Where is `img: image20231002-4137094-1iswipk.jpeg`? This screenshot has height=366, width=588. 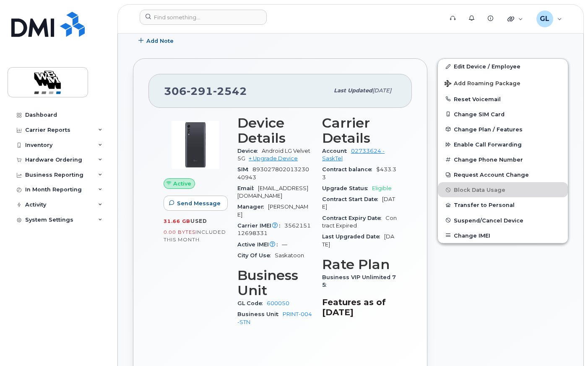 img: image20231002-4137094-1iswipk.jpeg is located at coordinates (196, 145).